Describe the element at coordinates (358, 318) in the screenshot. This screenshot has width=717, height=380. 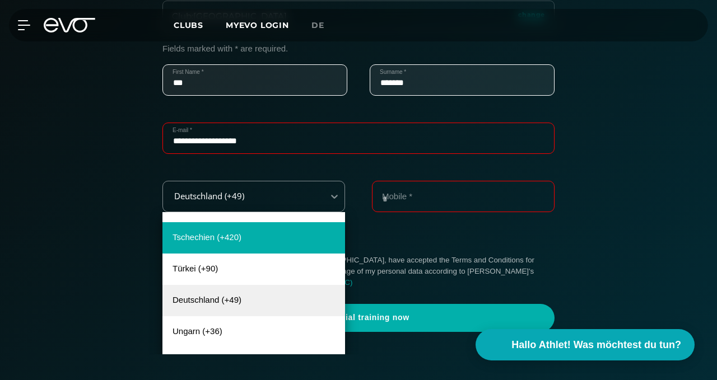
I see `a: Get my trial training now` at that location.